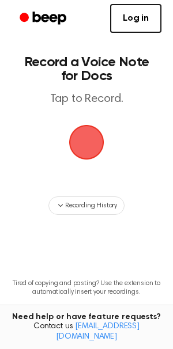  What do you see at coordinates (86, 288) in the screenshot?
I see `p: Tired of copying and pasting? Use the extension to automatically insert your recordings.` at bounding box center [86, 288].